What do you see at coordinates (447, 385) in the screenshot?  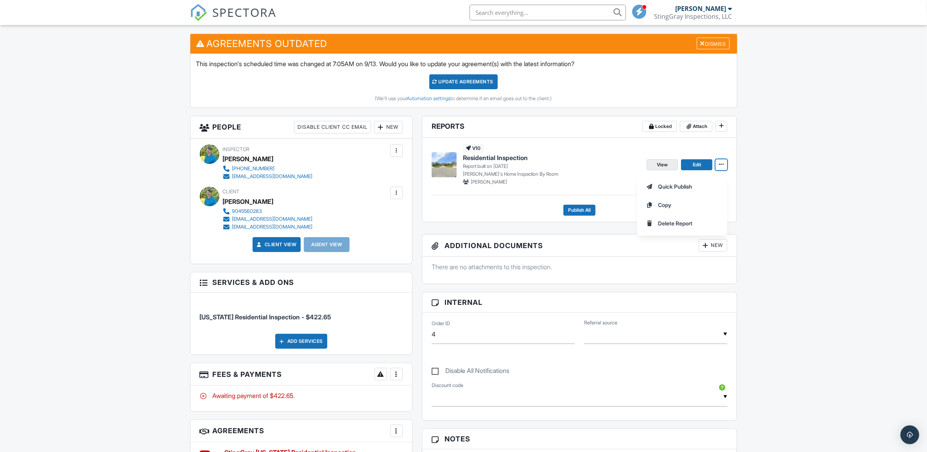 I see `label: Discount code` at bounding box center [447, 385].